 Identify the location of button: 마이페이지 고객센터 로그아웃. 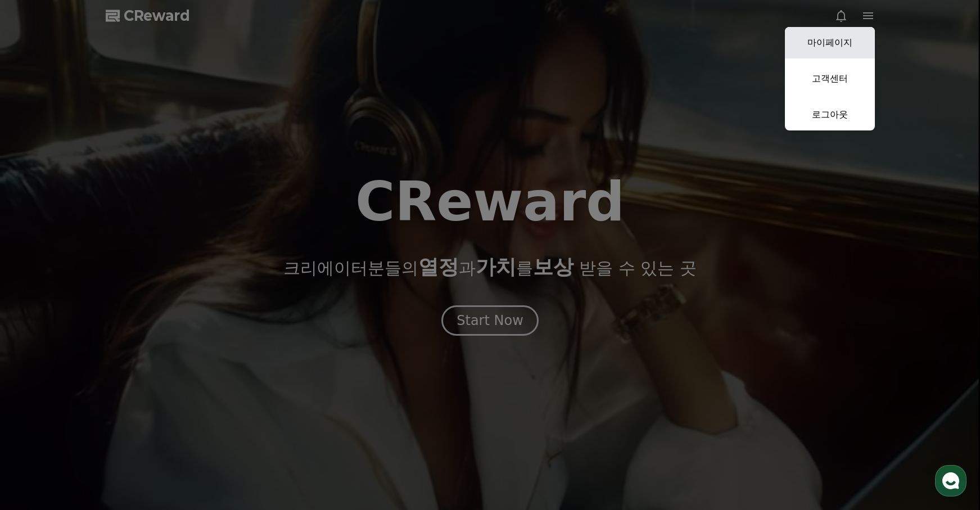
(830, 79).